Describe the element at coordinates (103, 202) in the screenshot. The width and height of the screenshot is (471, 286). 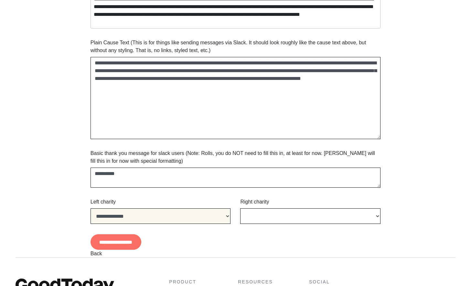
I see `label: Left charity` at that location.